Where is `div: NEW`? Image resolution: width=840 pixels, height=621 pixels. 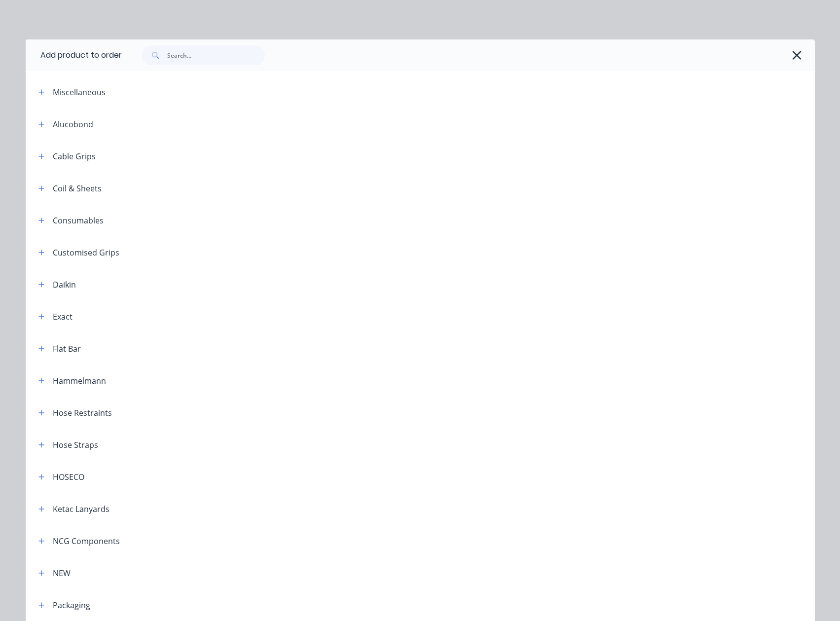
div: NEW is located at coordinates (62, 573).